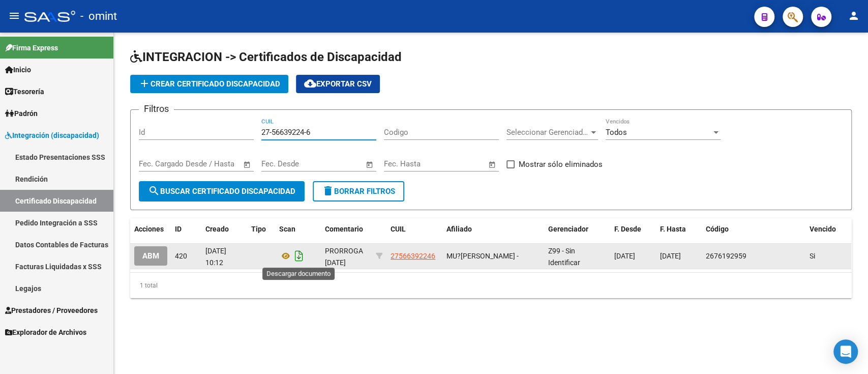 Image resolution: width=868 pixels, height=374 pixels. Describe the element at coordinates (337, 84) in the screenshot. I see `button: Exportar CSV` at that location.